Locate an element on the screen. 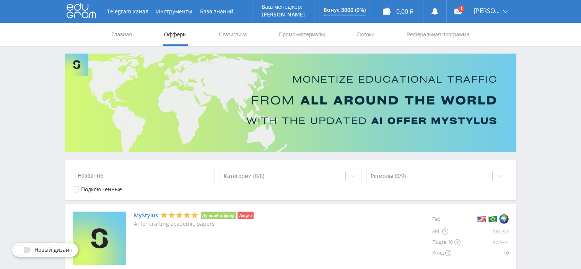 The width and height of the screenshot is (581, 269). a: Промо-материалы is located at coordinates (302, 34).